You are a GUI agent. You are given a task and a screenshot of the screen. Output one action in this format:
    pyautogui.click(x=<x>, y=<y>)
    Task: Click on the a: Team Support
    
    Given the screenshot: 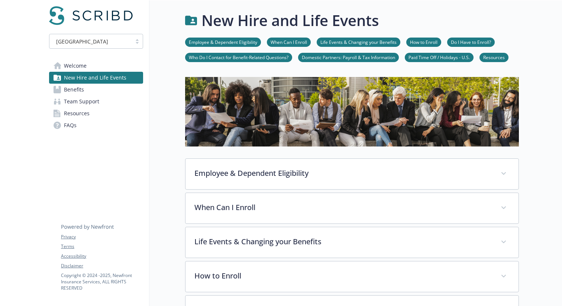 What is the action you would take?
    pyautogui.click(x=96, y=101)
    